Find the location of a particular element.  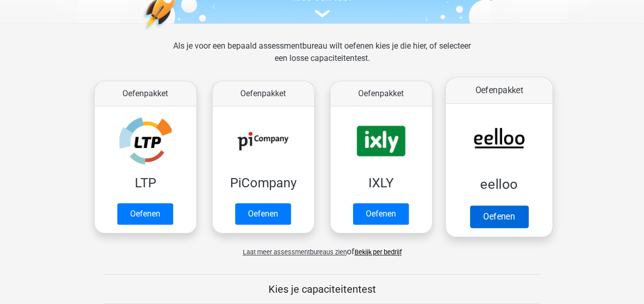

div: Als je voor een bepaald assessmentbureau wilt oefenen kies je die hier, of selecteer een losse ca... is located at coordinates (321, 58).